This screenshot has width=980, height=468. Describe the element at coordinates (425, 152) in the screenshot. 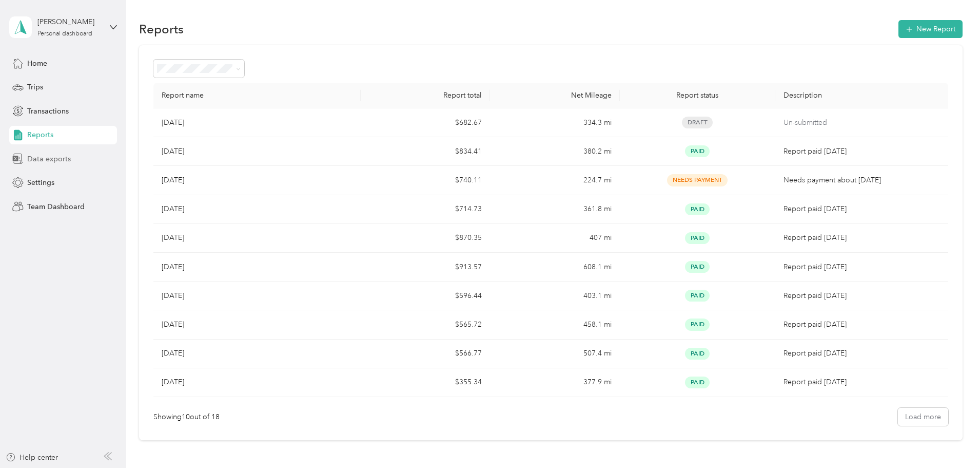

I see `td: $834.41` at that location.